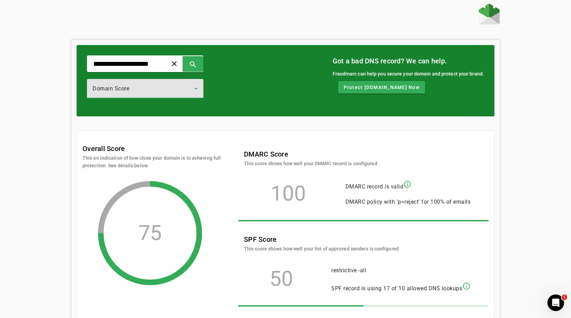  What do you see at coordinates (104, 149) in the screenshot?
I see `mat-card-title: Overall Score` at bounding box center [104, 149].